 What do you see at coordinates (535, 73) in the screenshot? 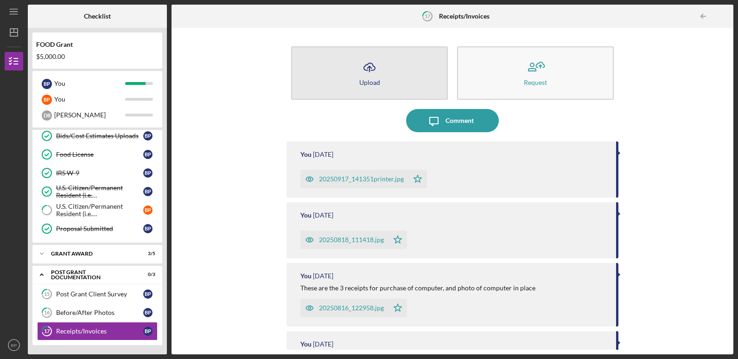
I see `button: Request` at bounding box center [535, 73].